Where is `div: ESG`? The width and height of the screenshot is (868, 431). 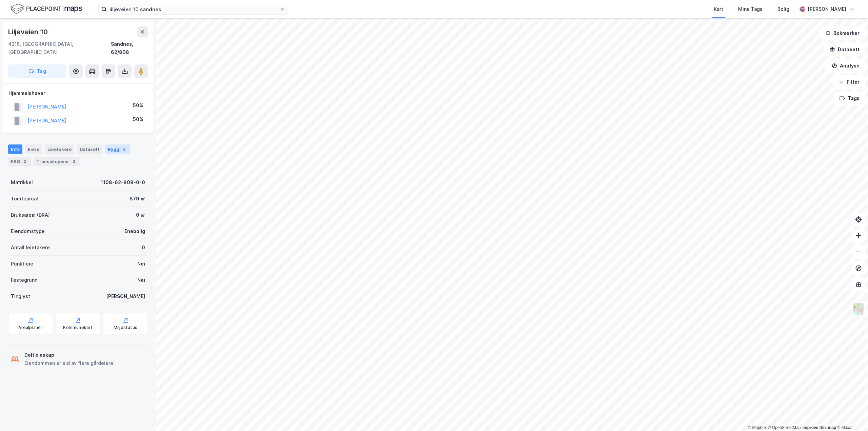 div: ESG is located at coordinates (20, 161).